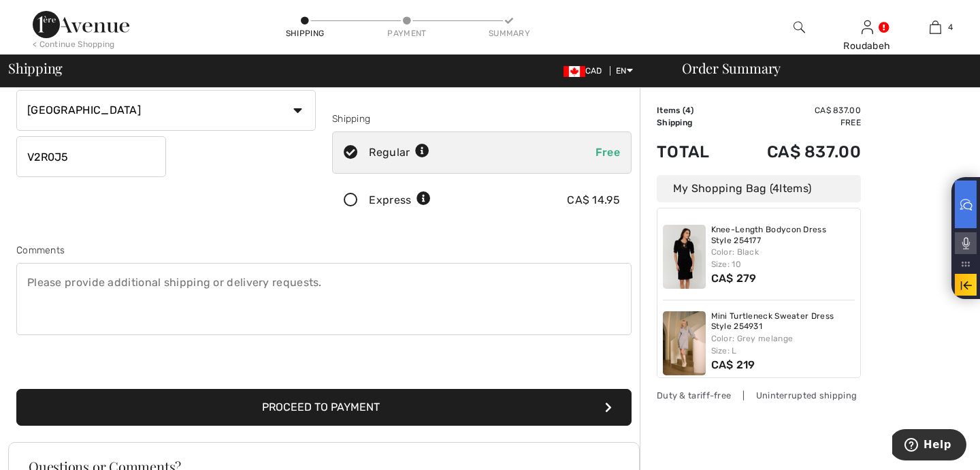 This screenshot has width=980, height=470. I want to click on div: Roudabeh, so click(867, 46).